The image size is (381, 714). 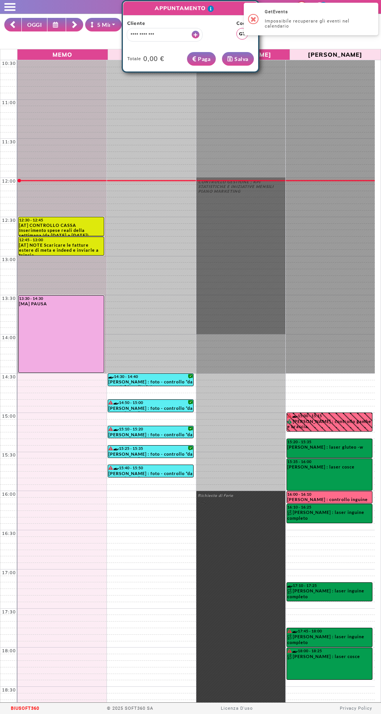 I want to click on span: Coord., so click(x=245, y=23).